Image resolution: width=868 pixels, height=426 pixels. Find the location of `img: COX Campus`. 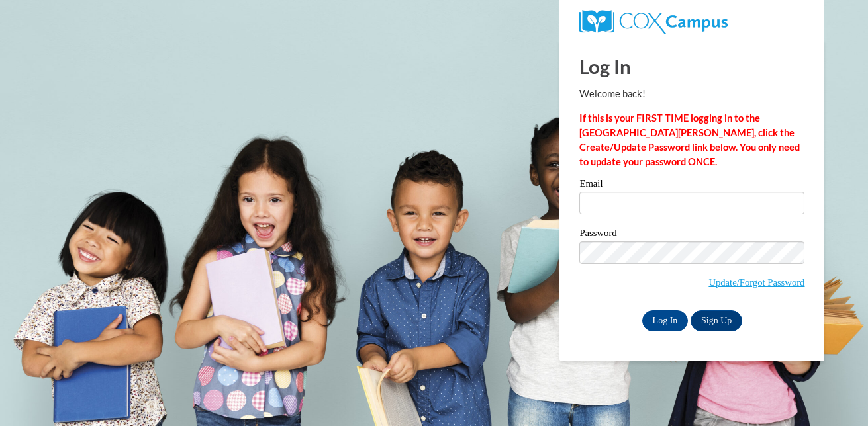

img: COX Campus is located at coordinates (653, 22).